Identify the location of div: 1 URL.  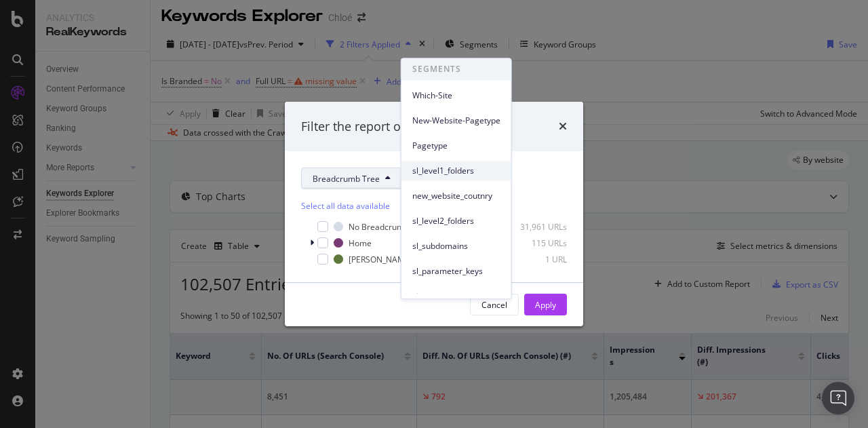
(534, 259).